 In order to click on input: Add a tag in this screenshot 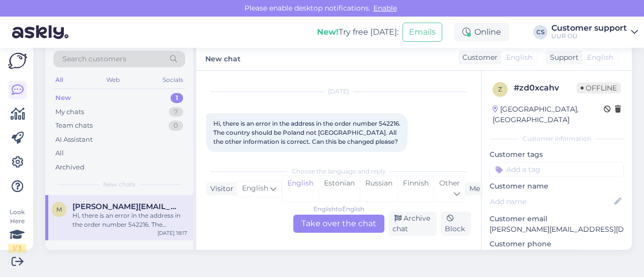, I will do `click(557, 170)`.